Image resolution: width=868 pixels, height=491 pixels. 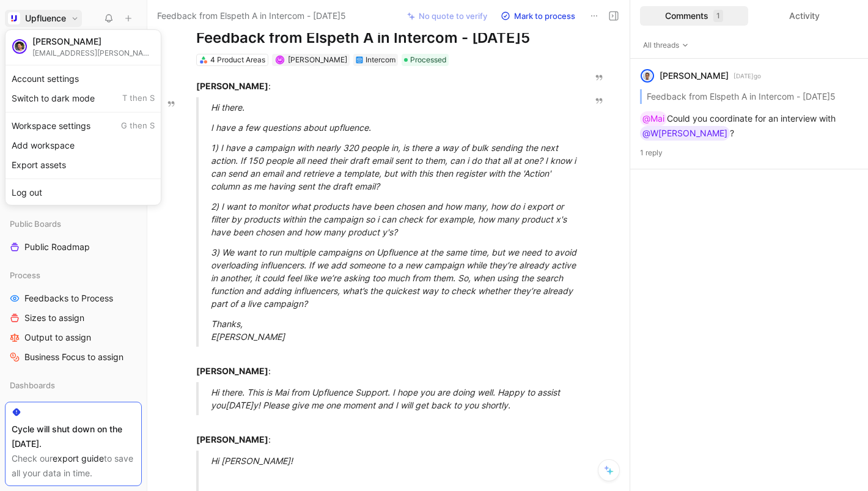 What do you see at coordinates (137, 126) in the screenshot?
I see `span: G then S` at bounding box center [137, 126].